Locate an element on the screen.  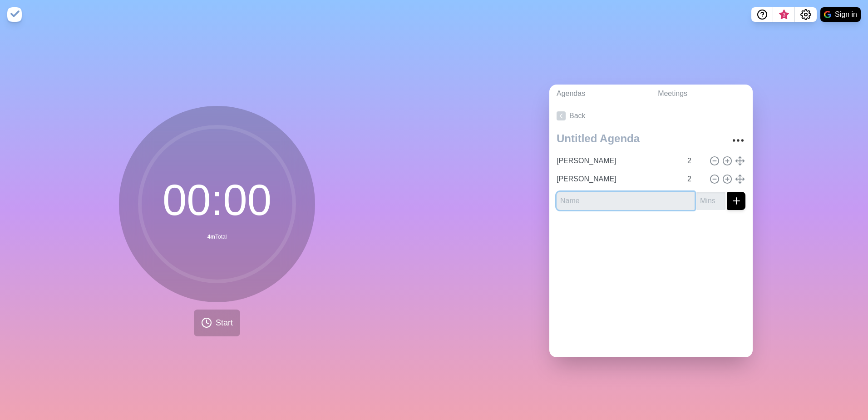
button: More is located at coordinates (739, 140).